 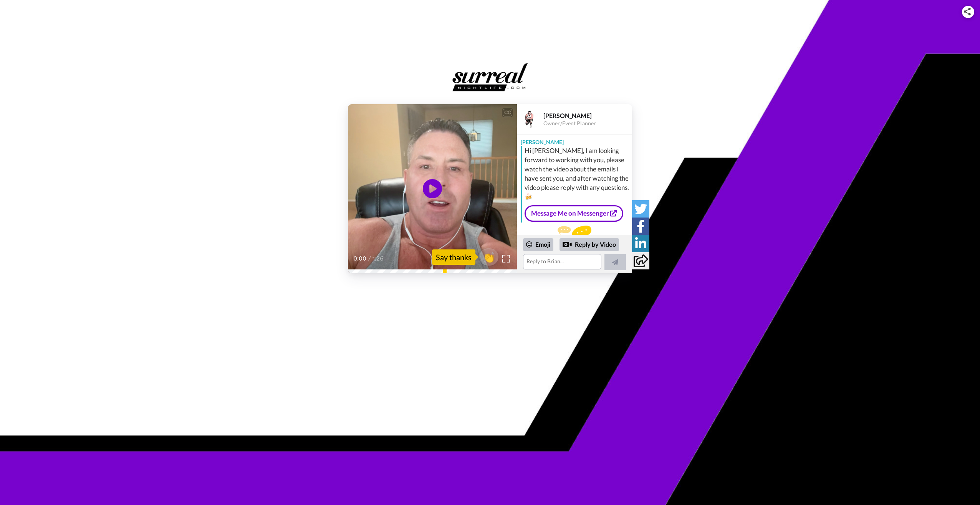 I want to click on div: Emoji, so click(x=538, y=244).